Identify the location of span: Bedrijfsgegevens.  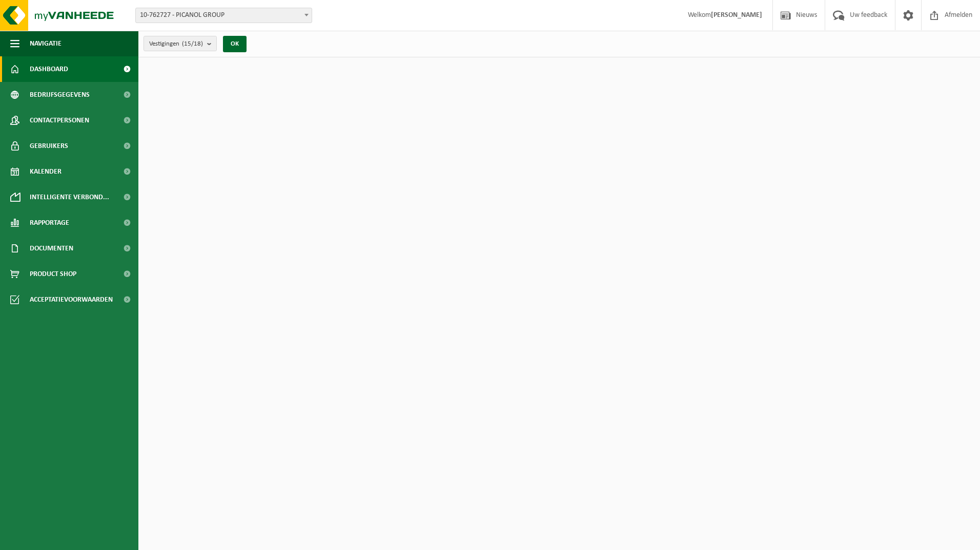
(60, 95).